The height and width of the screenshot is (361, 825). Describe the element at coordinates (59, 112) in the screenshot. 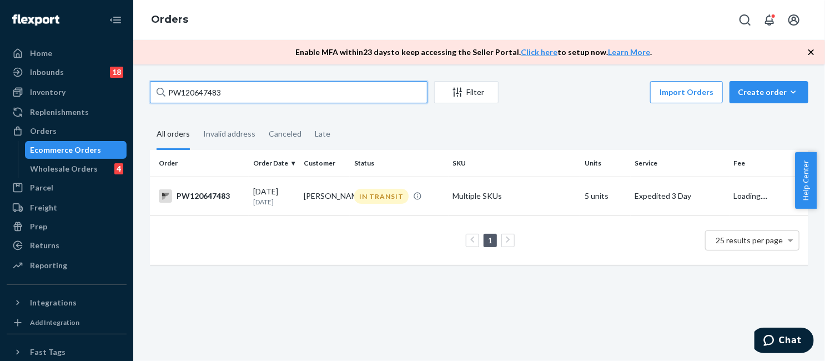

I see `div: Replenishments` at that location.